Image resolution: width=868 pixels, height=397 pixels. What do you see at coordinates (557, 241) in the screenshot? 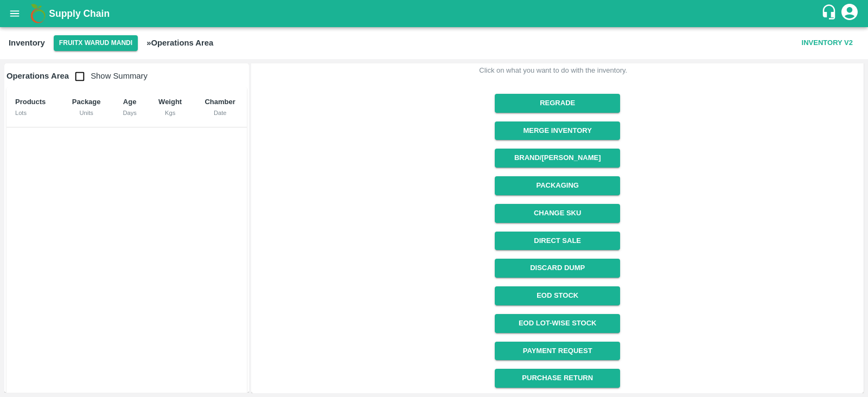
I see `button: Direct Sale` at bounding box center [557, 241].